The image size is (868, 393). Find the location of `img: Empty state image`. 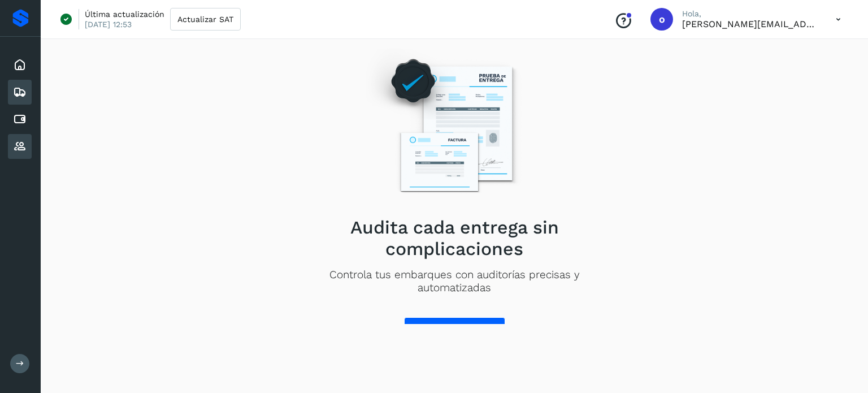

img: Empty state image is located at coordinates (454, 124).